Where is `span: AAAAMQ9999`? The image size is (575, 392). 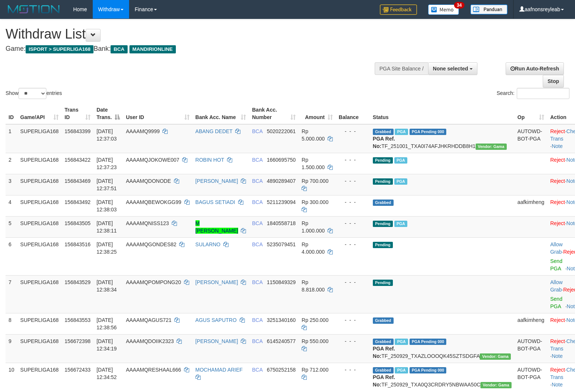
span: AAAAMQ9999 is located at coordinates (142, 131).